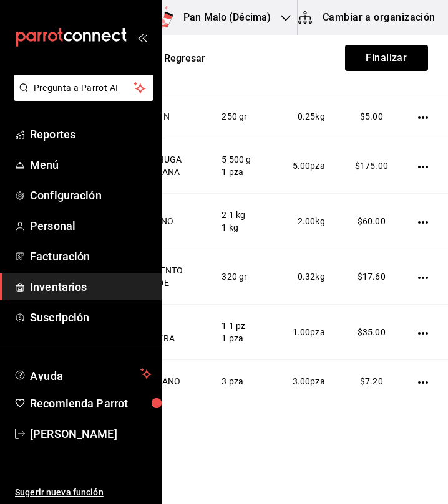 The image size is (448, 504). I want to click on button: Pregunta a Parrot AI, so click(83, 88).